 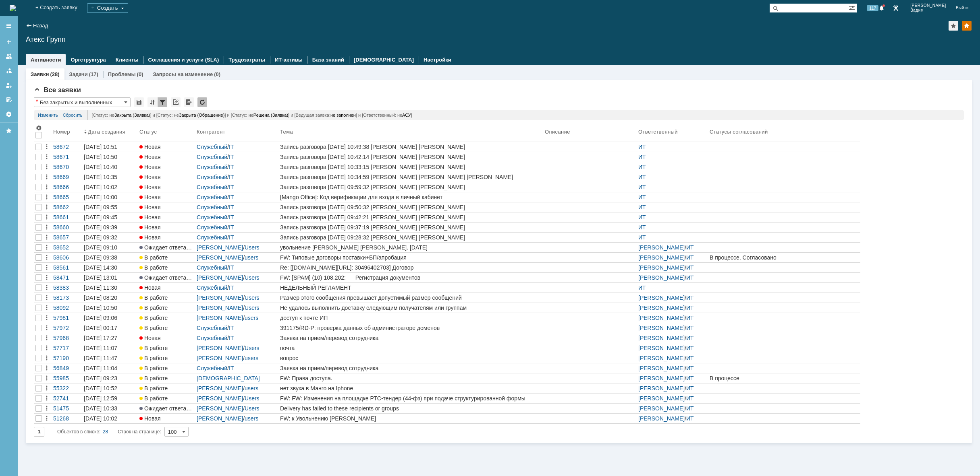 I want to click on div: 58660, so click(x=67, y=227).